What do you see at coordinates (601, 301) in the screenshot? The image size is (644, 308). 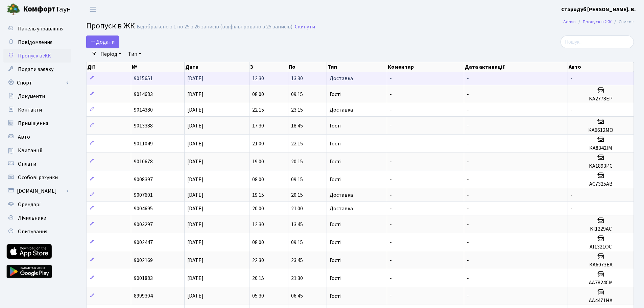 I see `h5: AA4471HA` at bounding box center [601, 301].